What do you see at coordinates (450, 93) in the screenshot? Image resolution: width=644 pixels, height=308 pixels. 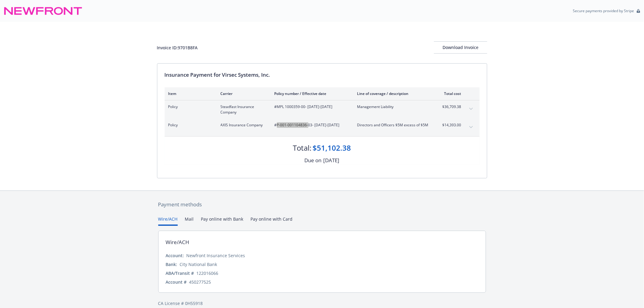 I see `div: Total cost` at bounding box center [450, 93].